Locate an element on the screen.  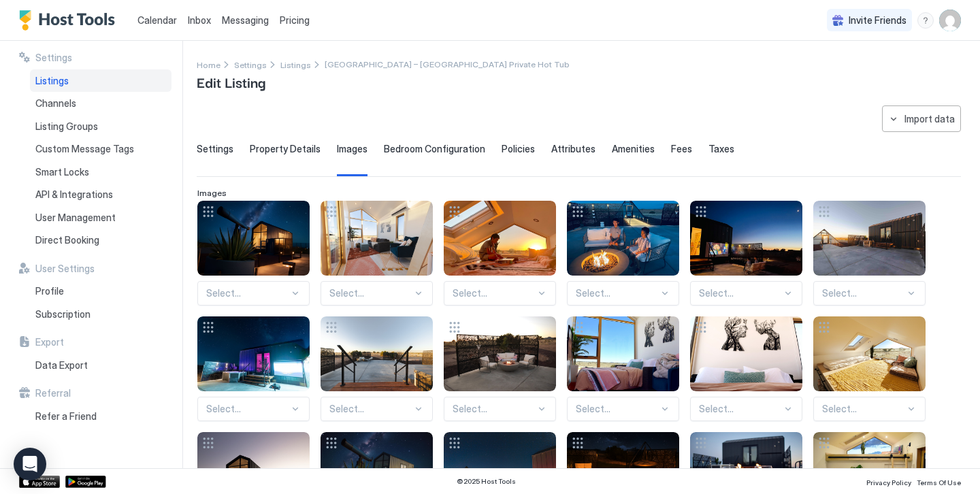
a: Listing Groups is located at coordinates (101, 126).